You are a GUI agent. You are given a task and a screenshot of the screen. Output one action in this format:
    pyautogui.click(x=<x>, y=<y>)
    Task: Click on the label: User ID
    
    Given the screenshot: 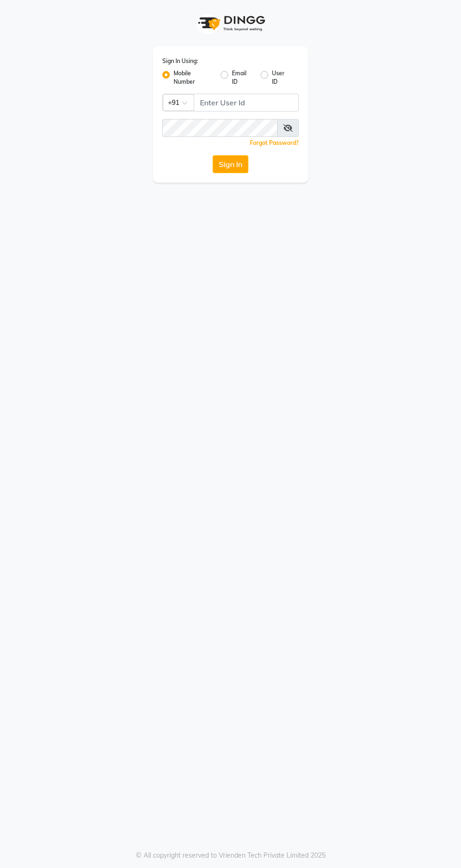 What is the action you would take?
    pyautogui.click(x=282, y=77)
    